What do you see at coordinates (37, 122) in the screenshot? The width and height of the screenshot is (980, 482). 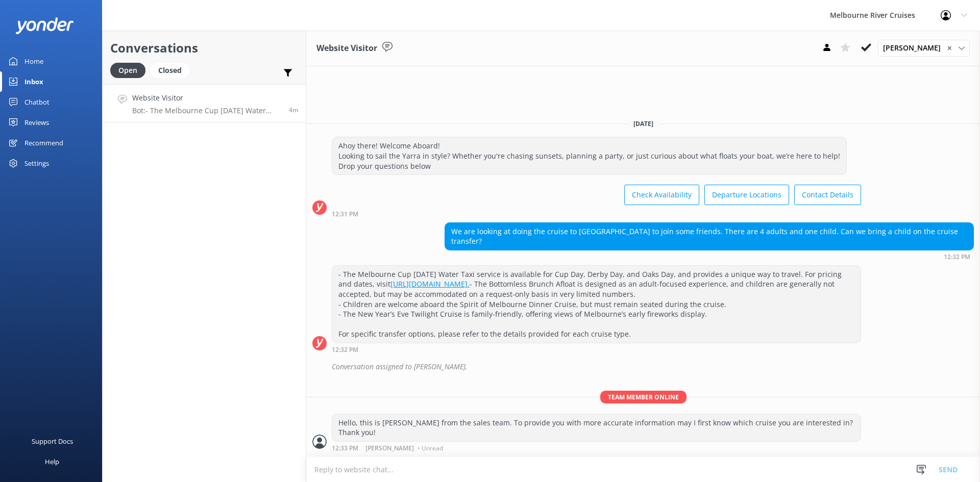 I see `div: Reviews` at bounding box center [37, 122].